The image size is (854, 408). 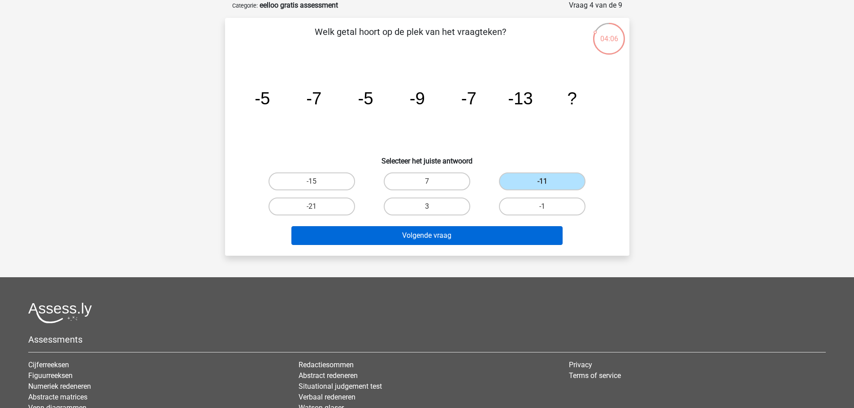 What do you see at coordinates (50, 376) in the screenshot?
I see `a: Figuurreeksen` at bounding box center [50, 376].